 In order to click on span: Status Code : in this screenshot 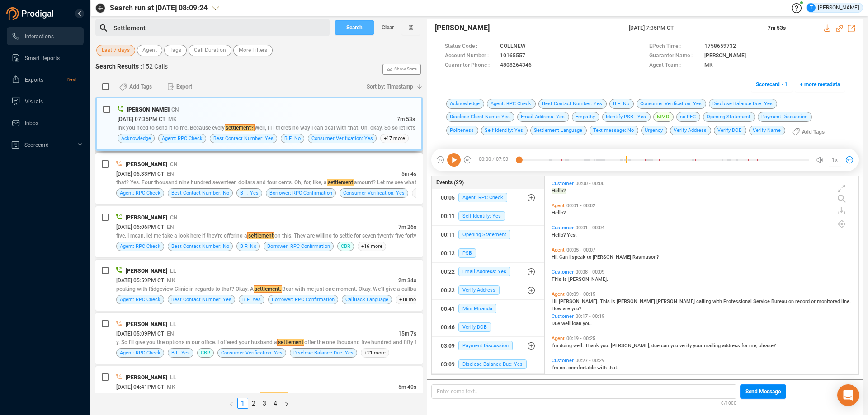, I will do `click(470, 47)`.